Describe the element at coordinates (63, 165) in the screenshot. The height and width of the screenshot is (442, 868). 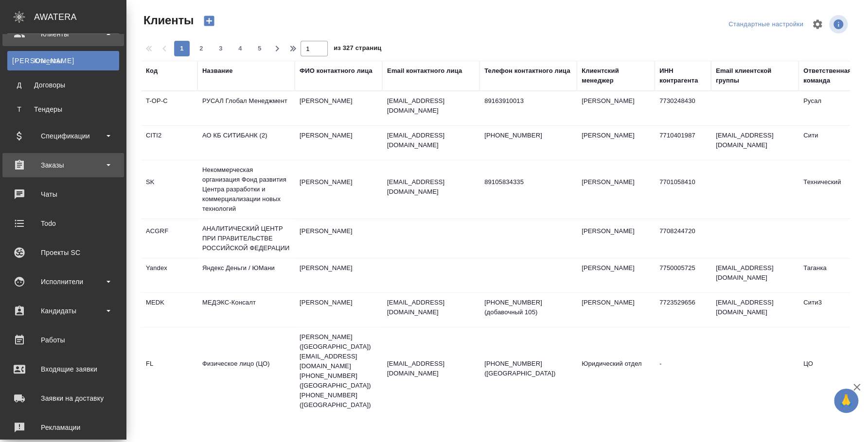
I see `div: Заказы` at that location.